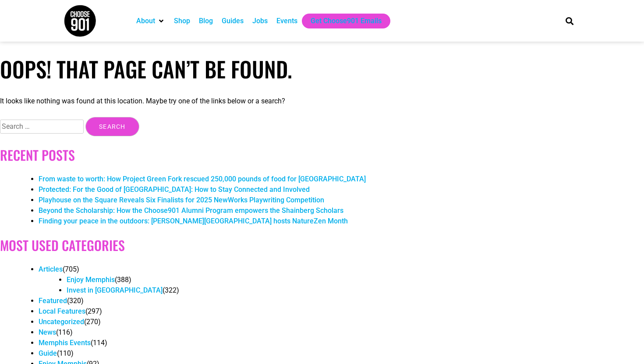  Describe the element at coordinates (342, 311) in the screenshot. I see `li: (297)` at that location.